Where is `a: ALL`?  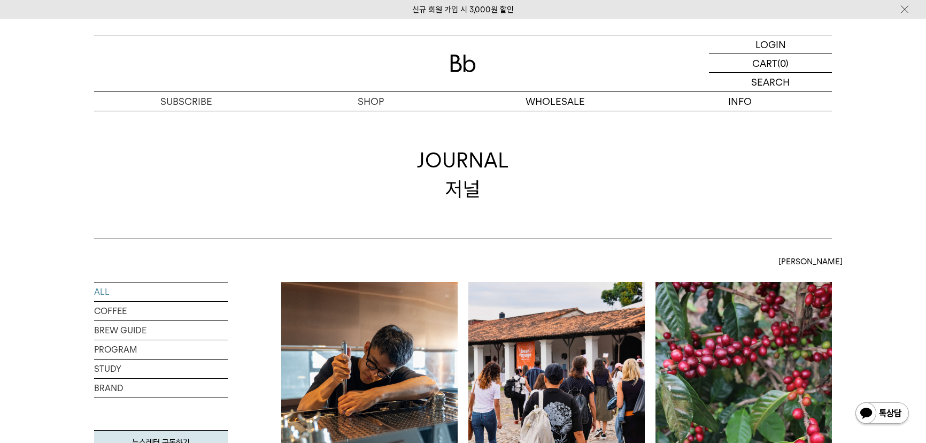
a: ALL is located at coordinates (161, 292).